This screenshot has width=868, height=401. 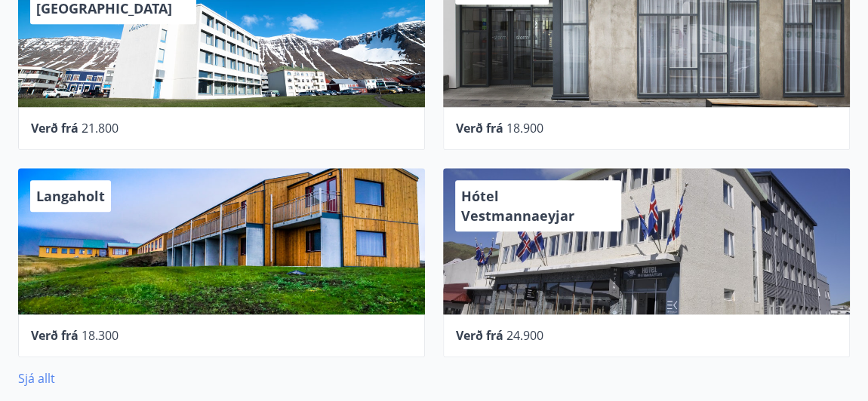 I want to click on span: Hótel Vestmannaeyjar, so click(x=518, y=206).